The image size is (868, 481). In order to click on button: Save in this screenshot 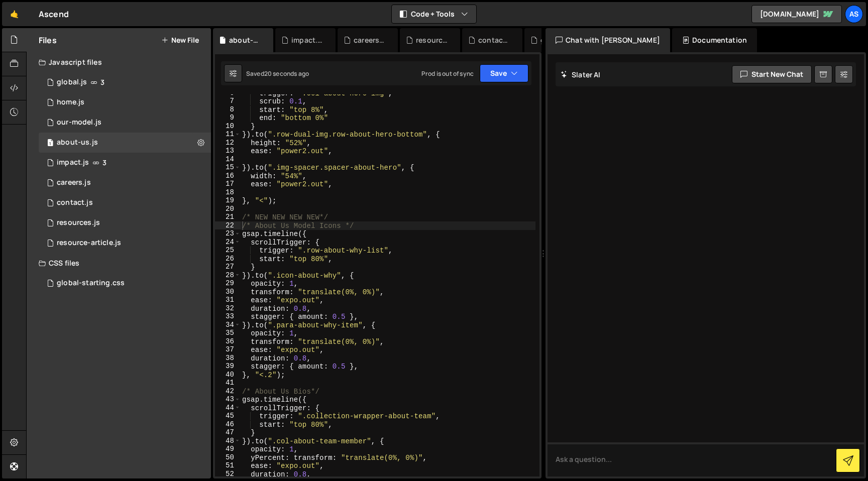, I will do `click(503, 73)`.